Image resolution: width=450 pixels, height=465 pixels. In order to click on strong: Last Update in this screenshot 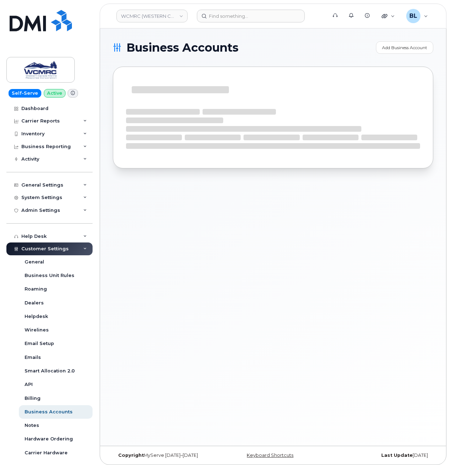, I will do `click(397, 455)`.